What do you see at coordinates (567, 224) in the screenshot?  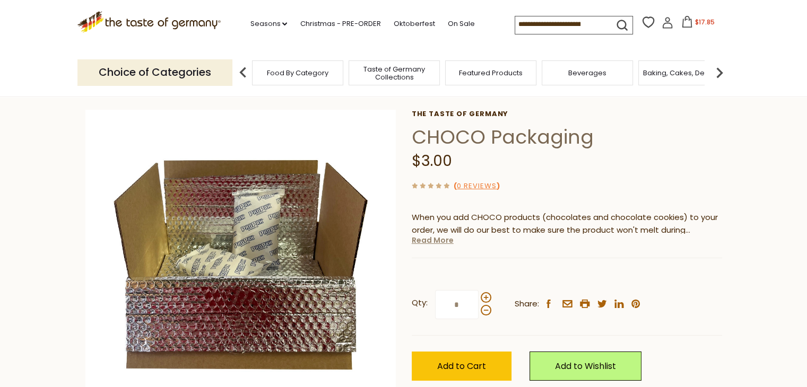 I see `p: When you add CHOCO products (chocolates and chocolate cookies) to your order, we will do our best...` at bounding box center [567, 224].